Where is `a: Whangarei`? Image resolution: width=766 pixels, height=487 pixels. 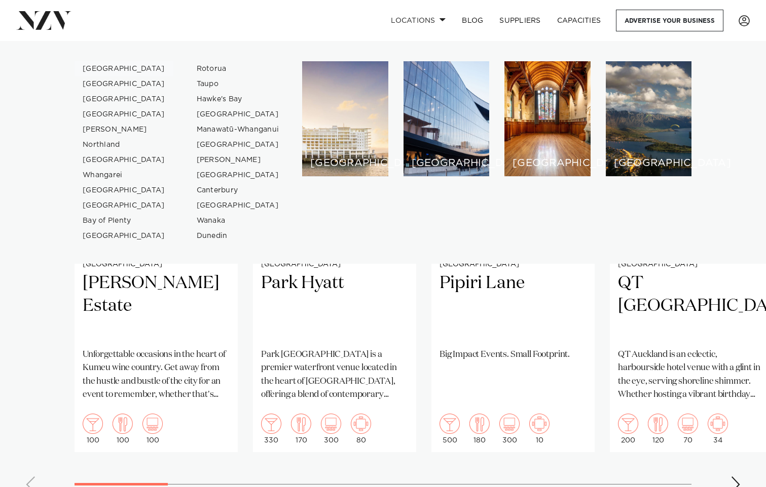
a: Whangarei is located at coordinates (124, 175).